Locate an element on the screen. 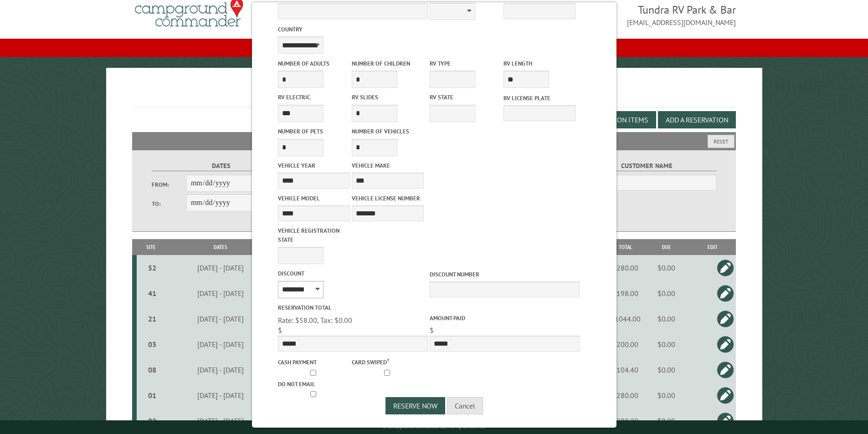 The height and width of the screenshot is (434, 868). label: Do not email is located at coordinates (314, 384).